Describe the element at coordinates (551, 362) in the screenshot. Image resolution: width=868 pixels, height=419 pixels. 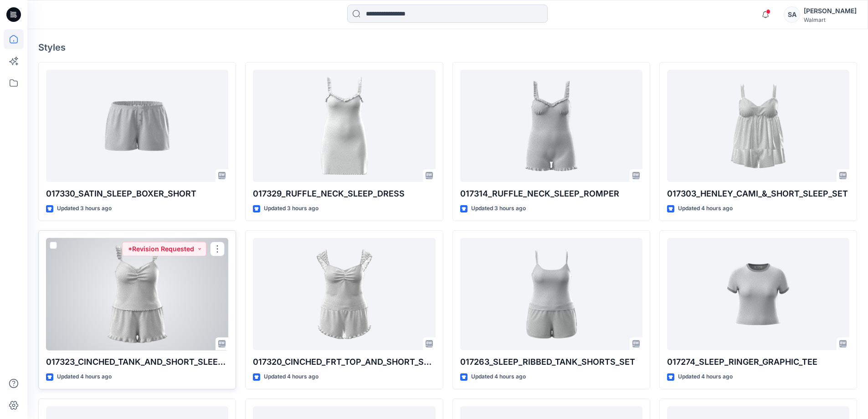
I see `p: 017263_SLEEP_RIBBED_TANK_SHORTS_SET` at that location.